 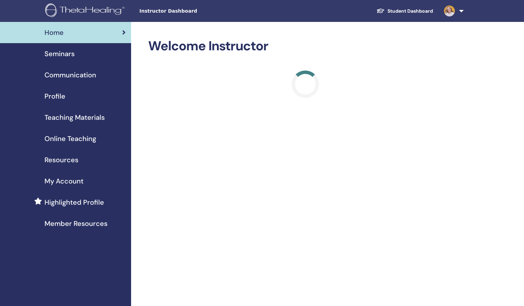 I want to click on span: My Account, so click(x=64, y=181).